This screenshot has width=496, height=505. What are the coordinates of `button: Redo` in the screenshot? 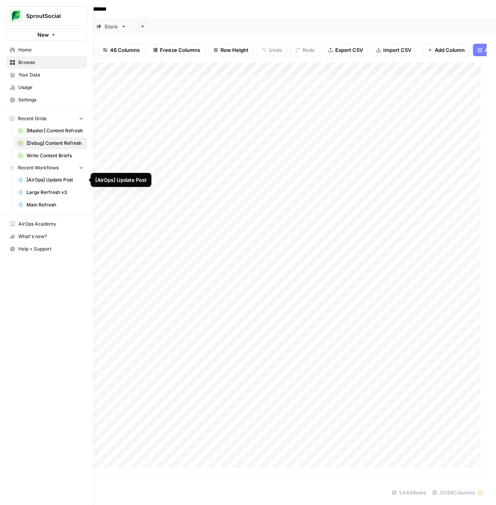 It's located at (305, 50).